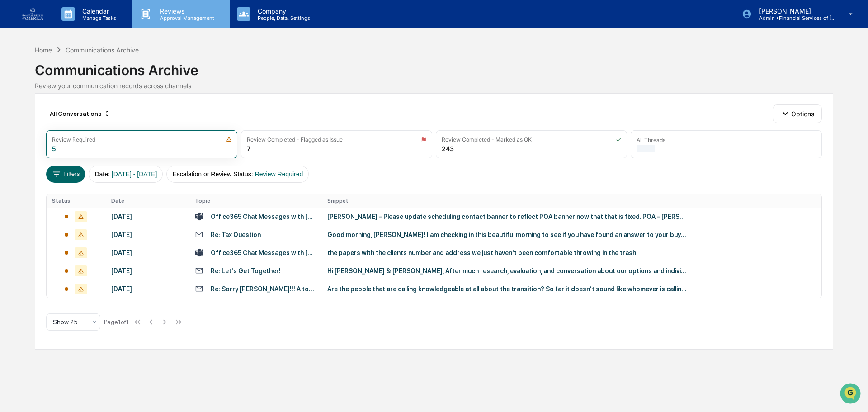 This screenshot has height=412, width=868. I want to click on button: Filters, so click(65, 174).